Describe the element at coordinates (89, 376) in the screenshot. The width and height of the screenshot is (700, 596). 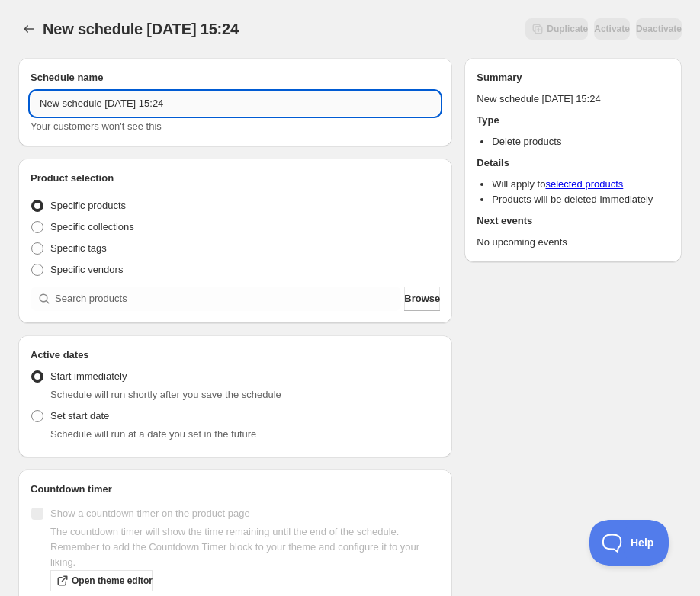
I see `span: Start immediately` at that location.